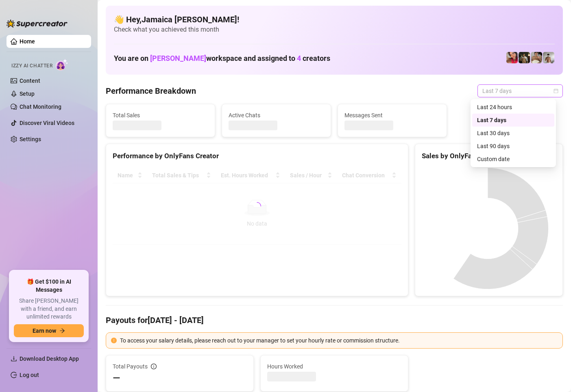 The width and height of the screenshot is (571, 392). Describe the element at coordinates (222, 59) in the screenshot. I see `h1: You are on workspace and assigned to creators` at that location.